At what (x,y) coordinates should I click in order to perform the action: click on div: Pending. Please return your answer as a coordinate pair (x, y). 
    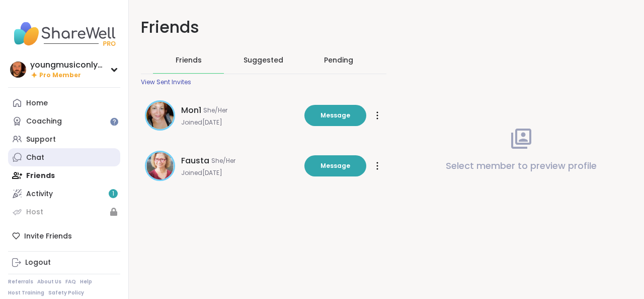
    Looking at the image, I should click on (339, 60).